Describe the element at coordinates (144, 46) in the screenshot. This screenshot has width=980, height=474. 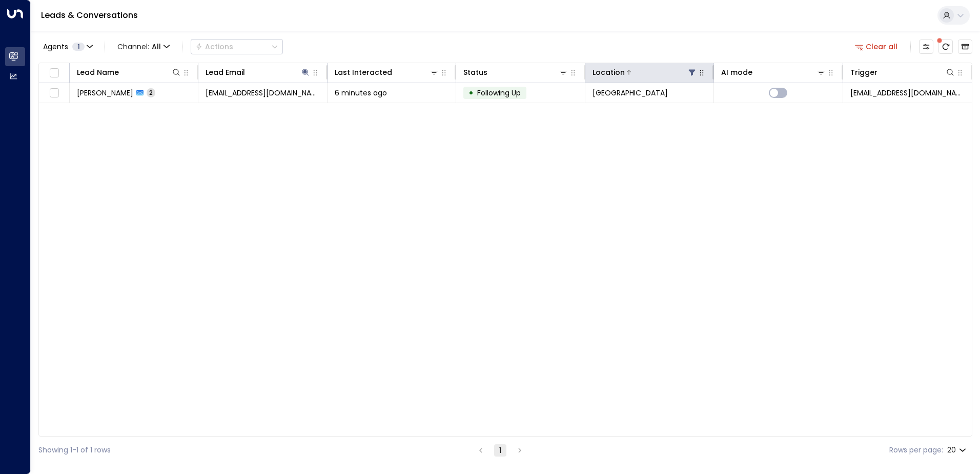
I see `button: Channel:All` at that location.